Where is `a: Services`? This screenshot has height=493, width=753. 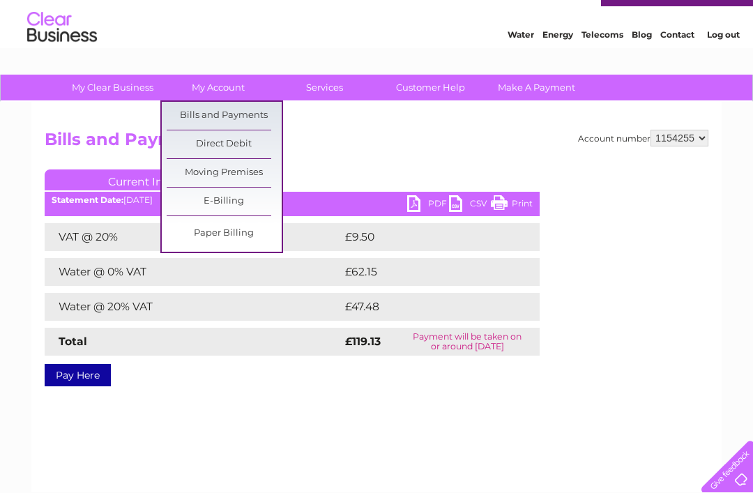 a: Services is located at coordinates (324, 87).